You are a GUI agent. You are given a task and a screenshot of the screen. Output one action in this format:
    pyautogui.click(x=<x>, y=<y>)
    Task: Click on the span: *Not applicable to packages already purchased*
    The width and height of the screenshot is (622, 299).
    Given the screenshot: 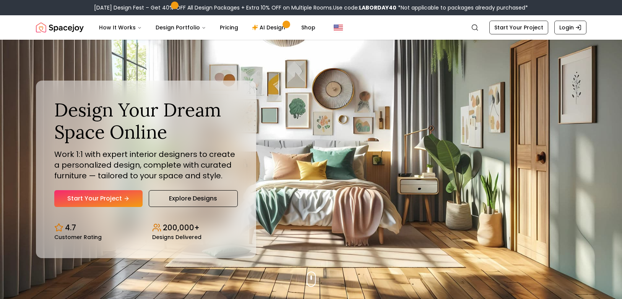 What is the action you would take?
    pyautogui.click(x=462, y=8)
    